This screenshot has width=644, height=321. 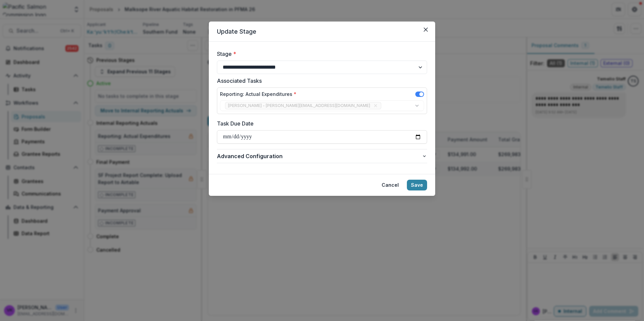 What do you see at coordinates (390, 185) in the screenshot?
I see `button: Cancel` at bounding box center [390, 185].